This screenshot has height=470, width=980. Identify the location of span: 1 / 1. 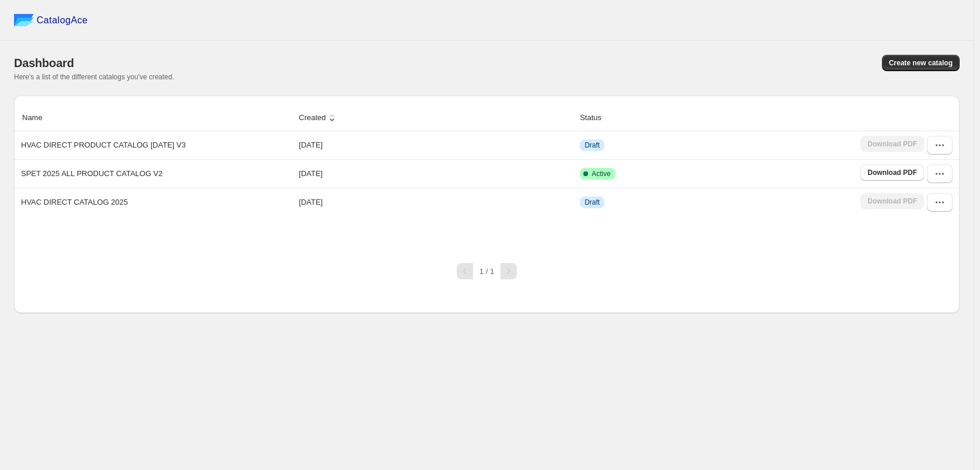
(487, 272).